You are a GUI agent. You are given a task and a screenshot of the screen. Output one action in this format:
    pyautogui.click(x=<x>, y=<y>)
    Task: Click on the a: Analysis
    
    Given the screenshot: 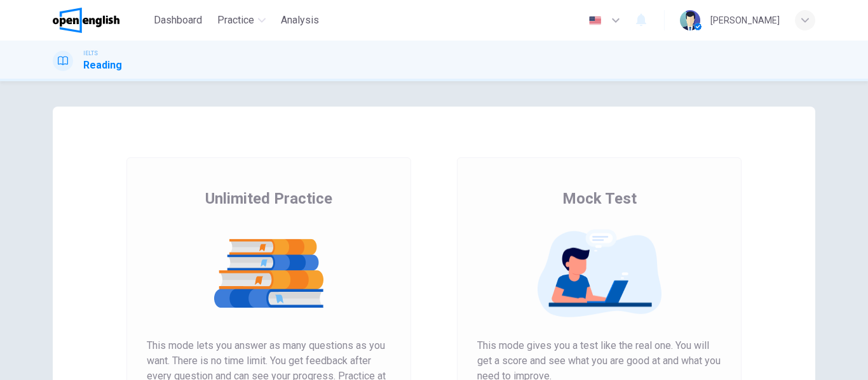 What is the action you would take?
    pyautogui.click(x=300, y=20)
    